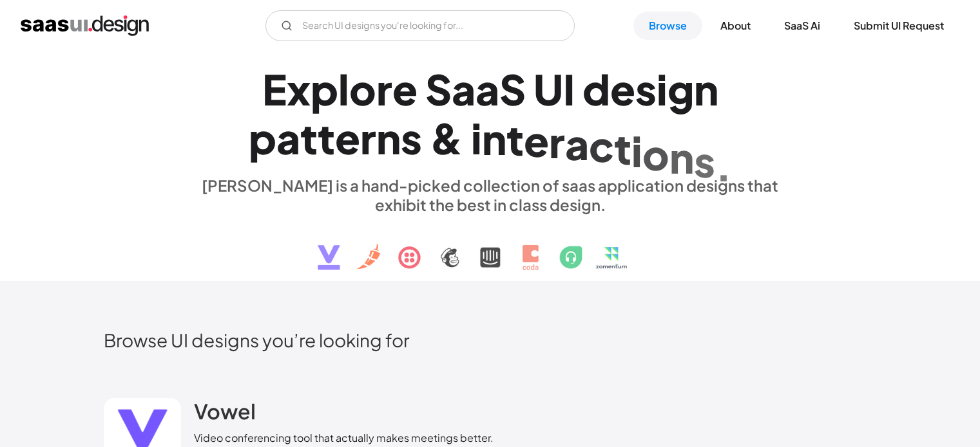 The width and height of the screenshot is (980, 447). Describe the element at coordinates (490, 247) in the screenshot. I see `img: text, icon, saas logo` at that location.